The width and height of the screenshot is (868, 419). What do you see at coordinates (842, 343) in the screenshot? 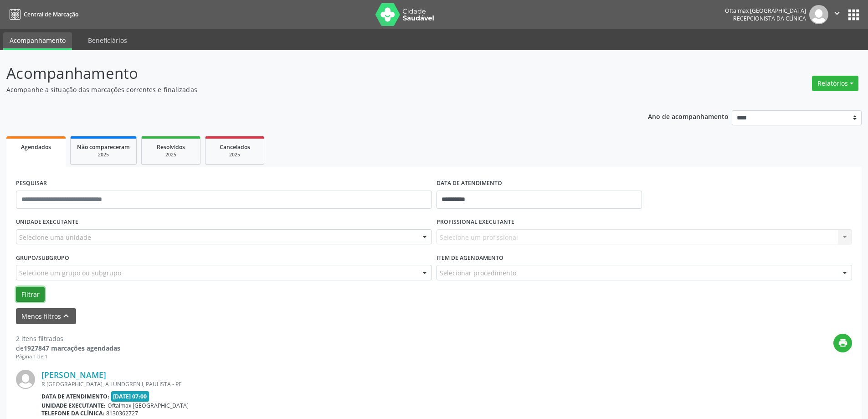
I see `button: print` at bounding box center [842, 343].